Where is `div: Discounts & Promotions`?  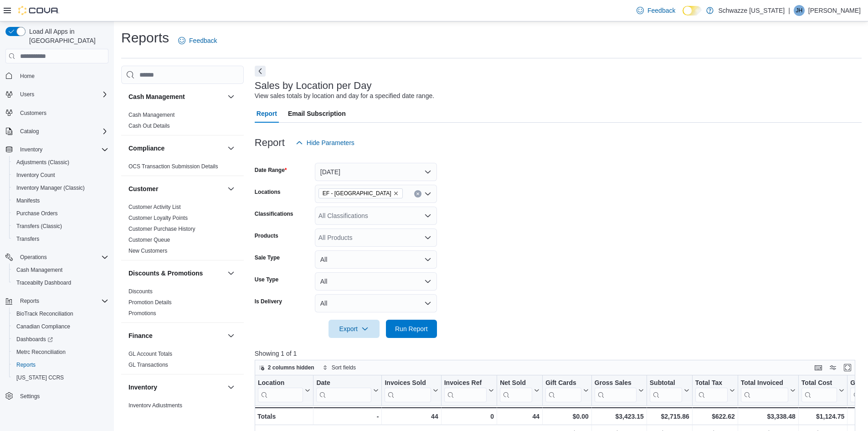 div: Discounts & Promotions is located at coordinates (182, 304).